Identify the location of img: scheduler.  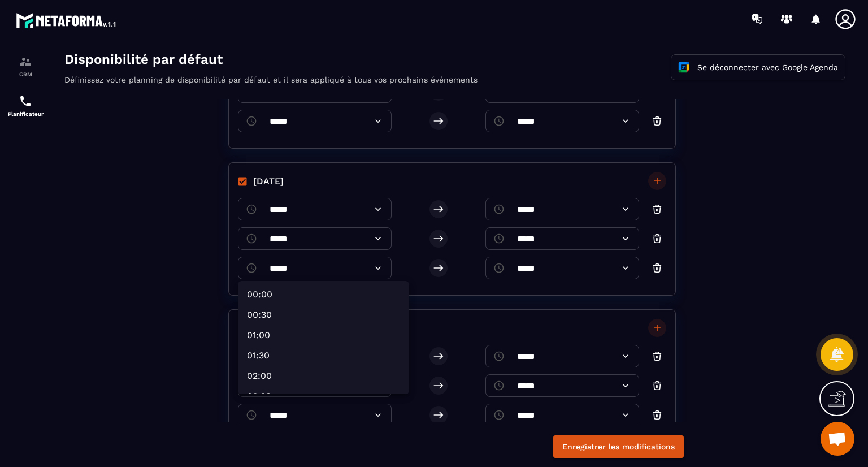
(26, 101).